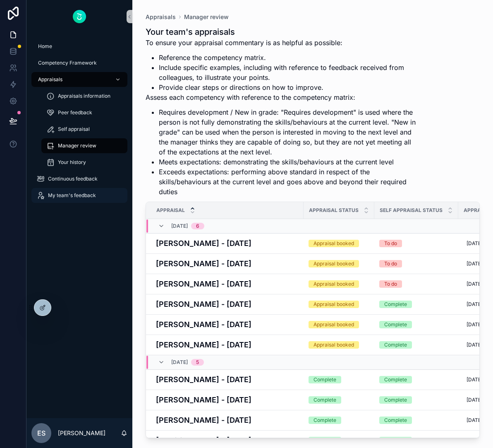 The height and width of the screenshot is (448, 493). Describe the element at coordinates (84, 162) in the screenshot. I see `a: Your history` at that location.